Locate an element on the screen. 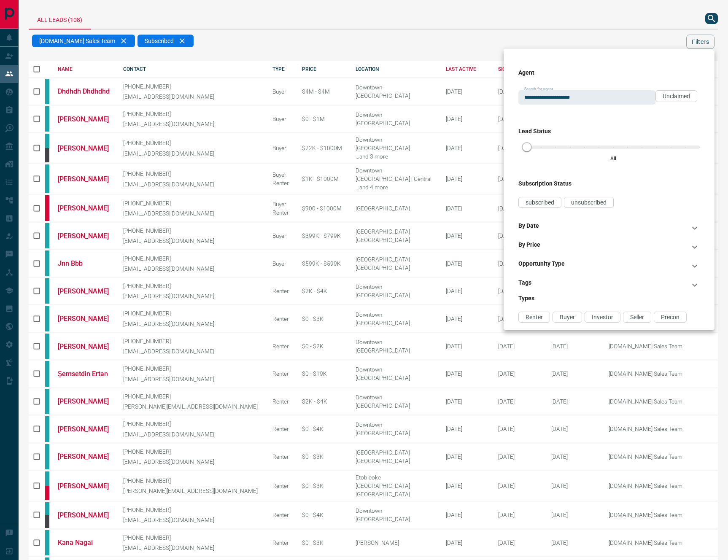  h3: By Price is located at coordinates (529, 245).